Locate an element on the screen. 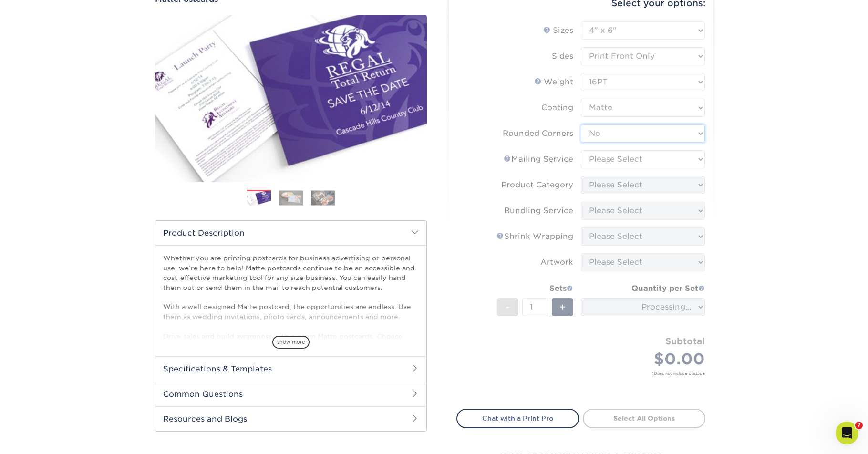 The width and height of the screenshot is (868, 454). span: show more is located at coordinates (291, 342).